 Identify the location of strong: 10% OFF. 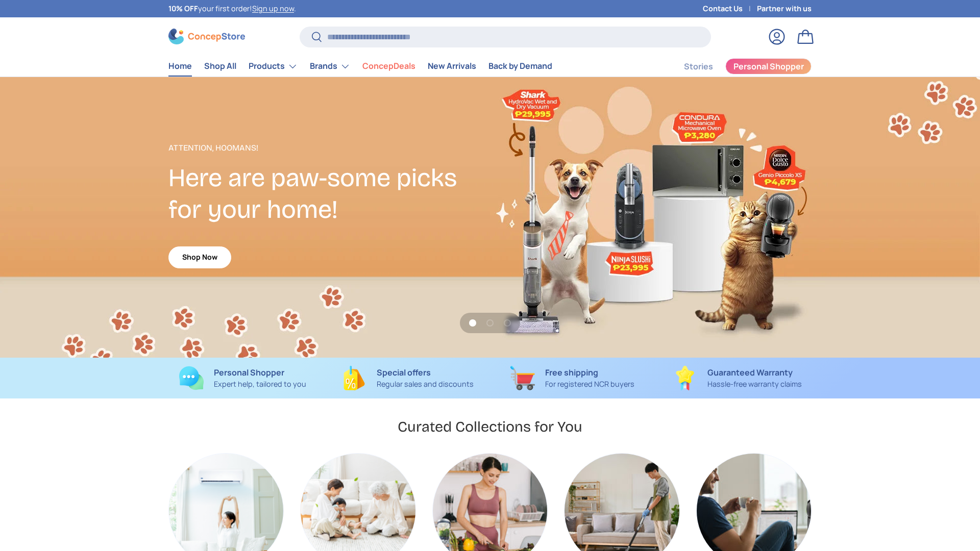
(183, 8).